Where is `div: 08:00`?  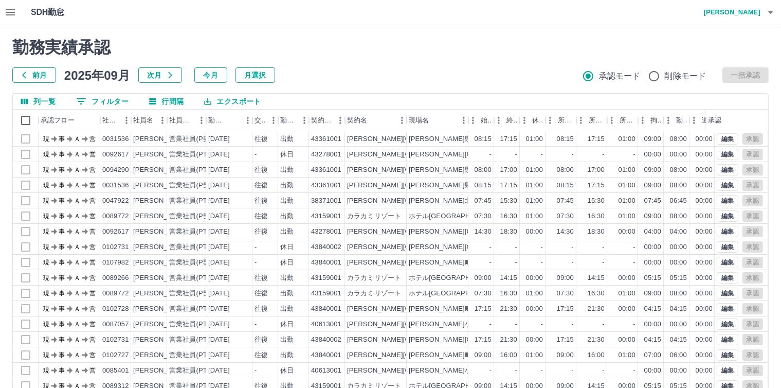
div: 08:00 is located at coordinates (565, 170).